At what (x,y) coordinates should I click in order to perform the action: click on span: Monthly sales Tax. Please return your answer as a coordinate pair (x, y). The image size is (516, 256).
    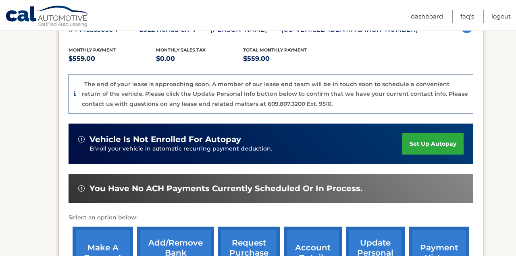
    Looking at the image, I should click on (181, 50).